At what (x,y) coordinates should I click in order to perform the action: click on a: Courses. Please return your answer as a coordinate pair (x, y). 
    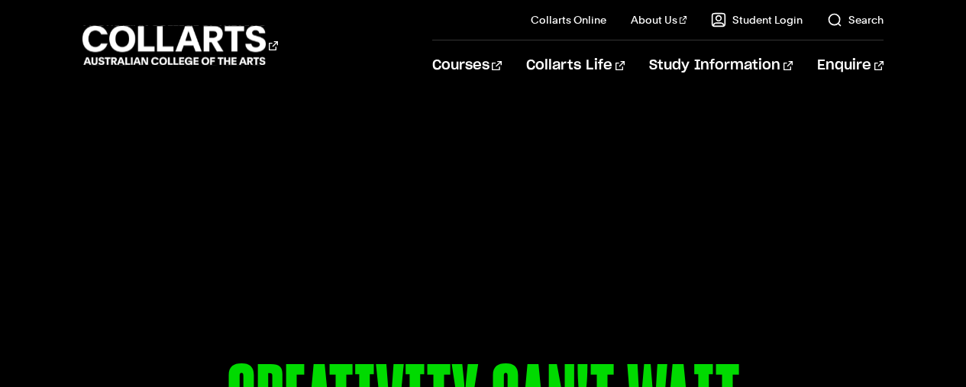
    Looking at the image, I should click on (466, 66).